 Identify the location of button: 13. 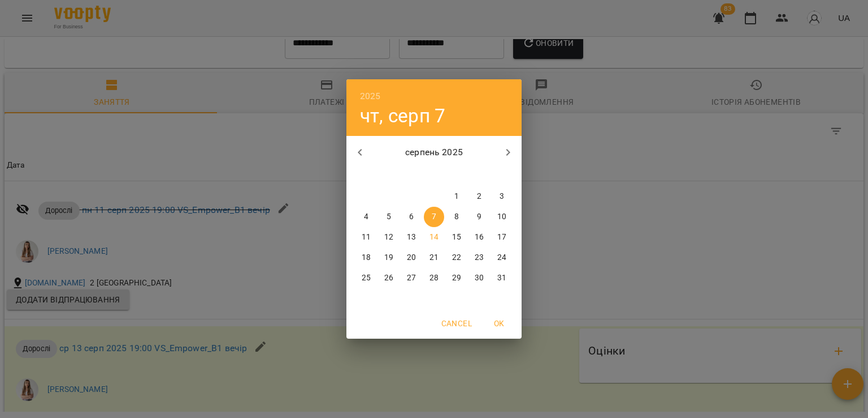
(411, 237).